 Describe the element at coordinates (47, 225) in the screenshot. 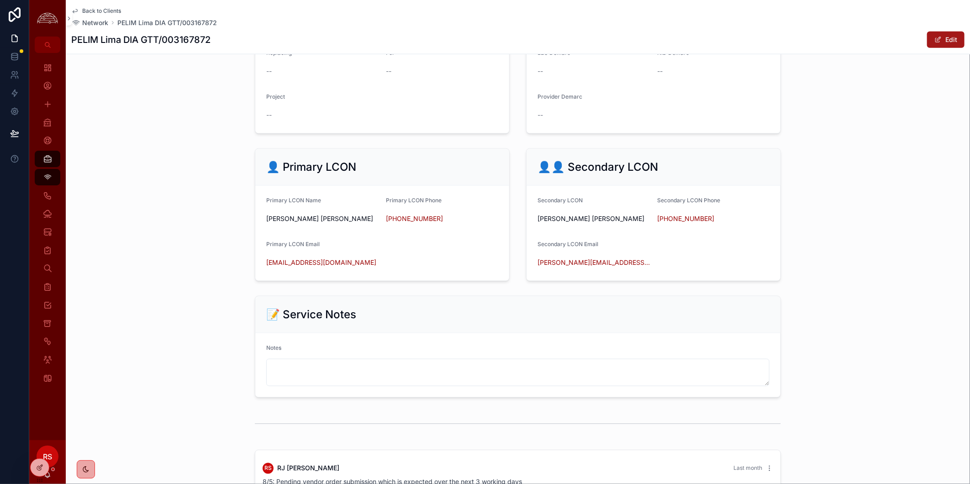

I see `div: scrollable content` at that location.